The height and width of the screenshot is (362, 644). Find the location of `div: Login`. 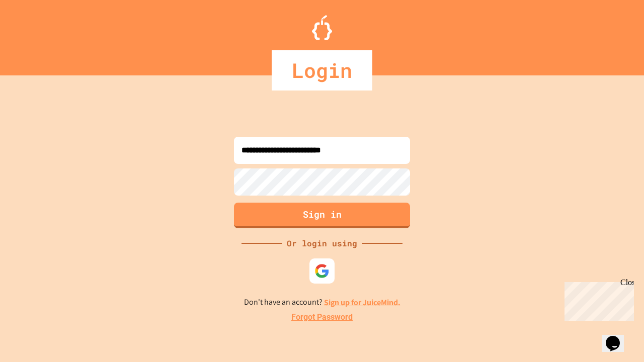

div: Login is located at coordinates (322, 70).